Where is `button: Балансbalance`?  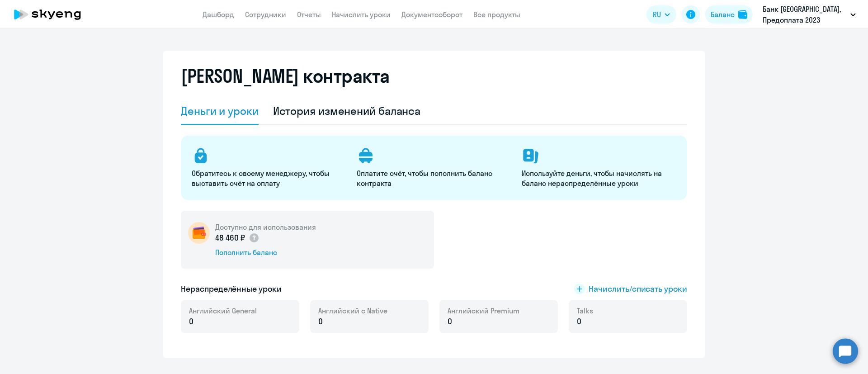
button: Балансbalance is located at coordinates (729, 15).